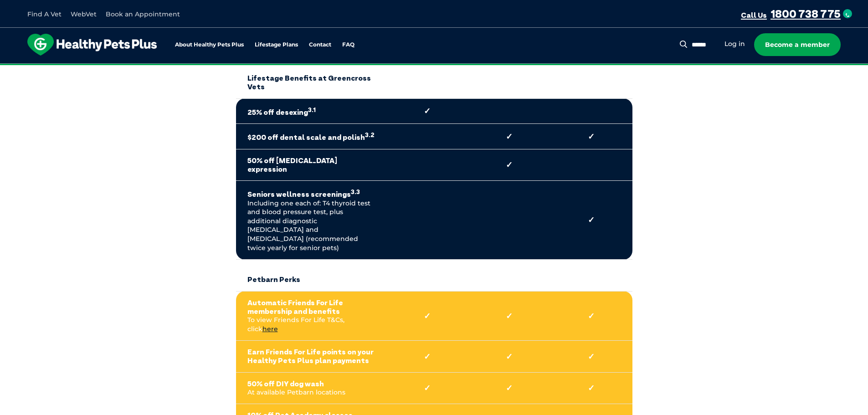 The width and height of the screenshot is (868, 415). I want to click on a: Log in, so click(735, 44).